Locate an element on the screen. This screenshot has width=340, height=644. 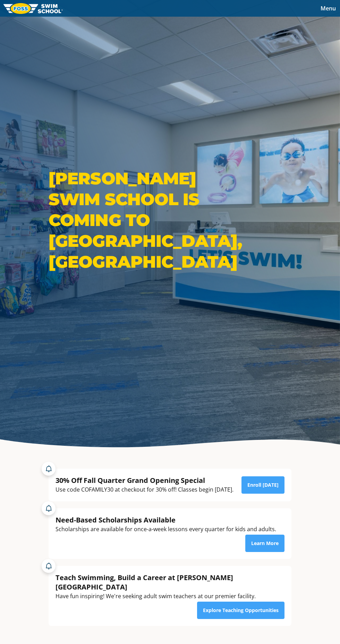
a: Learn More is located at coordinates (265, 543).